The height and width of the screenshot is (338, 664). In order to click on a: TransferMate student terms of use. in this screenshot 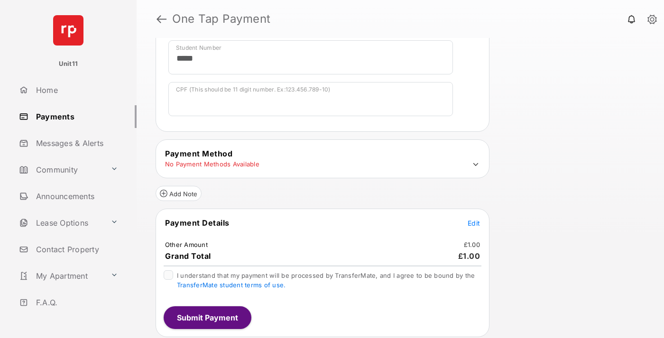, I will do `click(231, 285)`.